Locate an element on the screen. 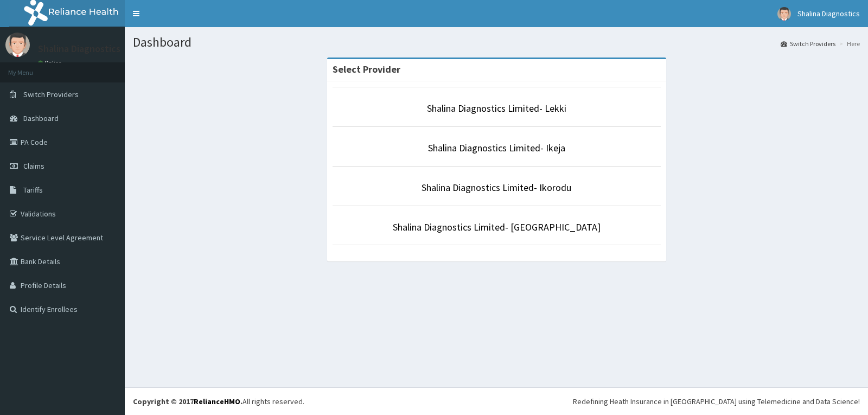 The height and width of the screenshot is (415, 868). a: Shalina Diagnostics Limited- Lekki is located at coordinates (496, 107).